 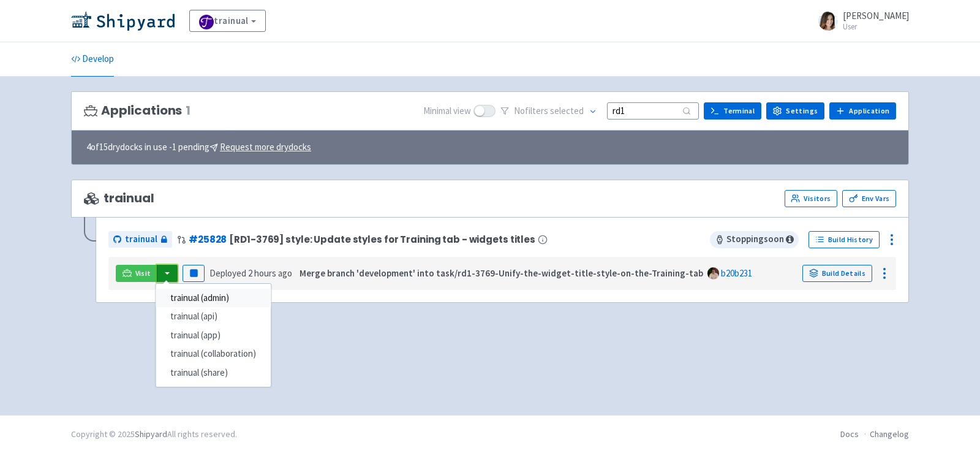 I want to click on span: [RD1-3769] style: Update styles for Training tab - widgets titles, so click(x=382, y=239).